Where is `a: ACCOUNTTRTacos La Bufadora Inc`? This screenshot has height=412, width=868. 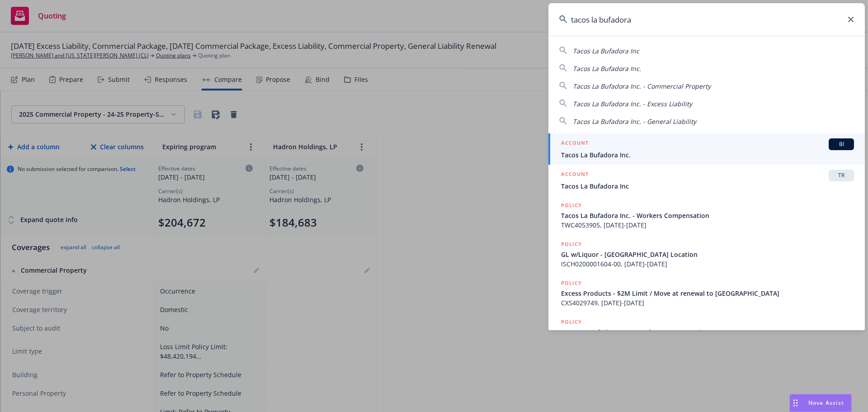 a: ACCOUNTTRTacos La Bufadora Inc is located at coordinates (707, 180).